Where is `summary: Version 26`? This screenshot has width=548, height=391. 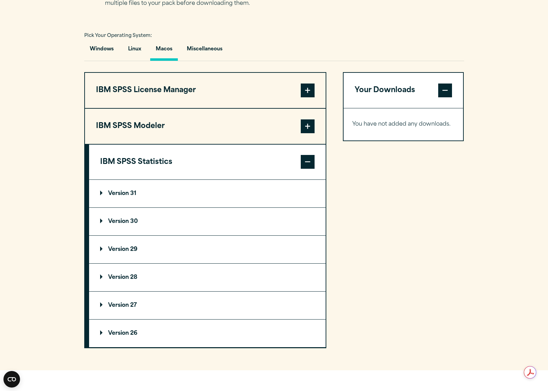
summary: Version 26 is located at coordinates (207, 333).